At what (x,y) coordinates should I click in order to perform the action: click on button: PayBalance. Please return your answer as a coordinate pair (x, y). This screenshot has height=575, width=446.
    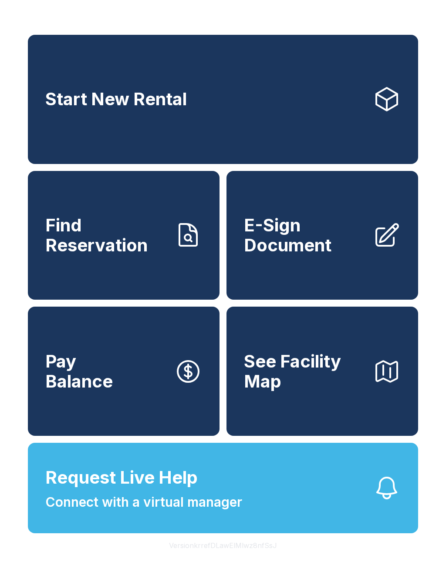
    Looking at the image, I should click on (124, 371).